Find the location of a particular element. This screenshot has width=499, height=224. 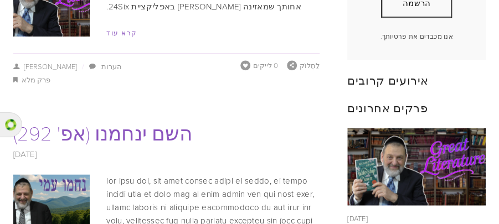

img: ספרות גדולה (פרק 293) is located at coordinates (417, 167).